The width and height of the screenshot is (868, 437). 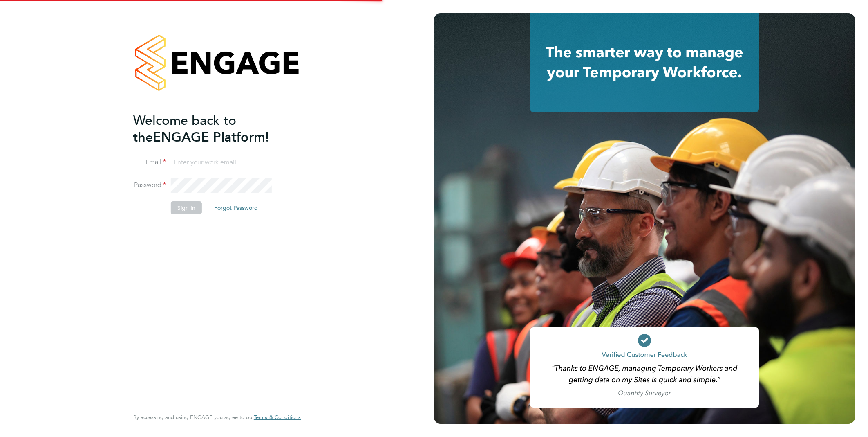 I want to click on span: Terms & Conditions, so click(x=277, y=417).